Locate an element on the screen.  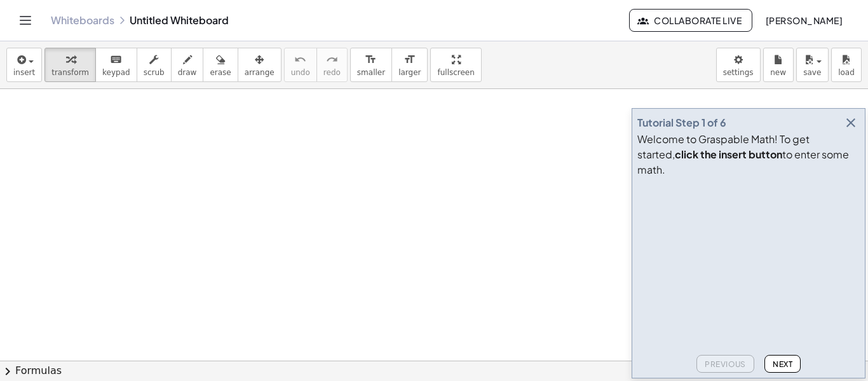
button: erase is located at coordinates (220, 65).